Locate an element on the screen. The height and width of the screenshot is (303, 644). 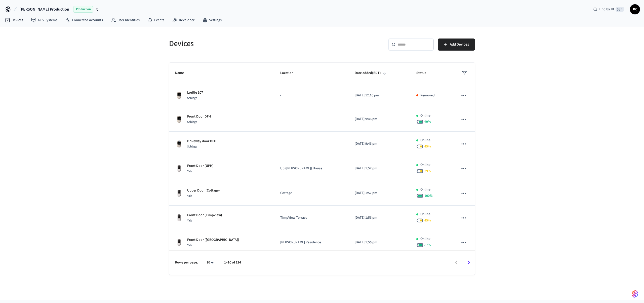
span: ⌘ K is located at coordinates (620, 10).